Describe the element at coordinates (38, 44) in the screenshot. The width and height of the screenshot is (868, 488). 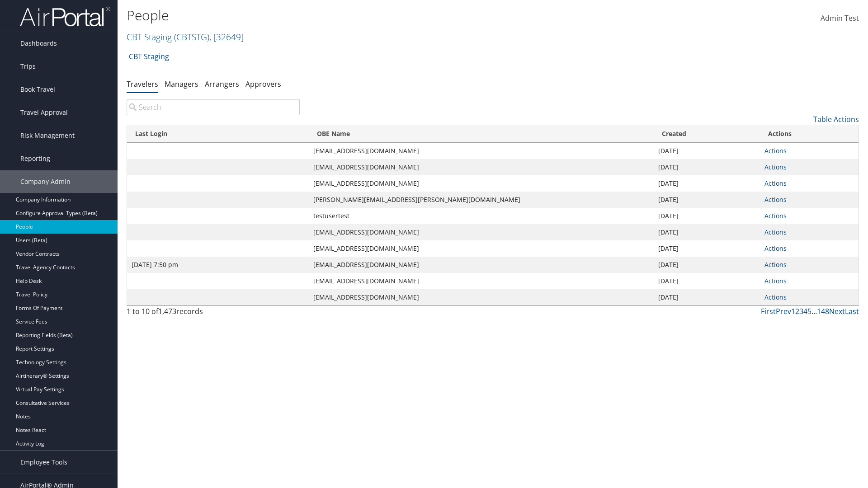
I see `span: Dashboards` at that location.